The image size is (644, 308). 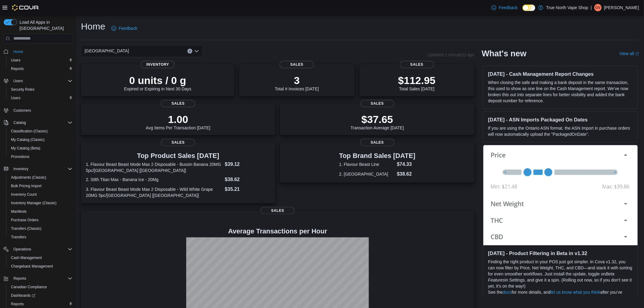 What do you see at coordinates (24, 195) in the screenshot?
I see `a: Inventory Count` at bounding box center [24, 195].